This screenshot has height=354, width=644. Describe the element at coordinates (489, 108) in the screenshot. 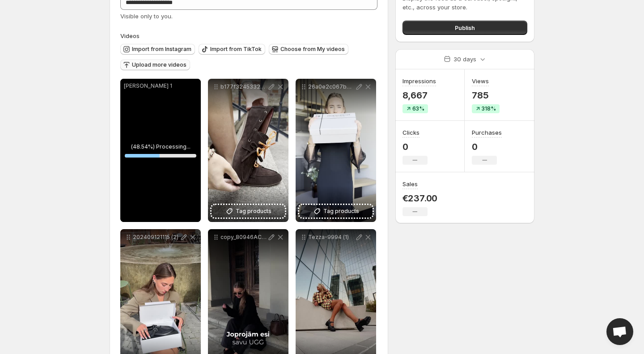

I see `span: 318%` at that location.